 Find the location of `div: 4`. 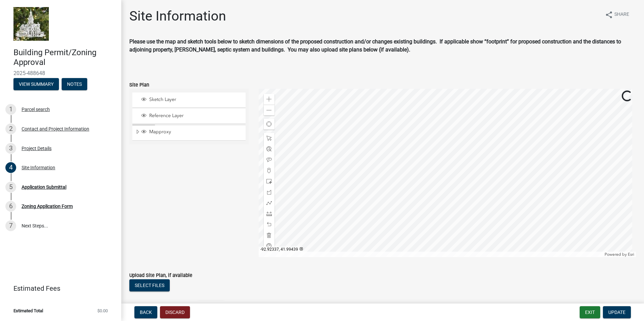

div: 4 is located at coordinates (11, 167).